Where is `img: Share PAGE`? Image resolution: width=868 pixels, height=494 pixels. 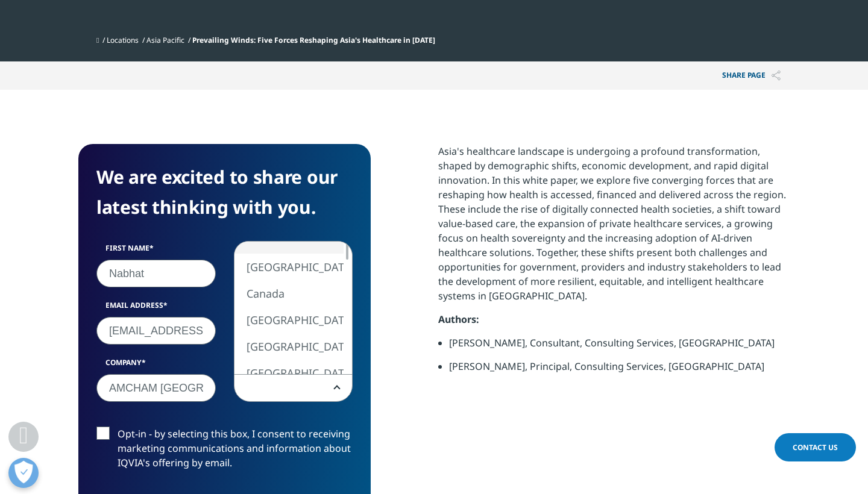
img: Share PAGE is located at coordinates (775, 76).